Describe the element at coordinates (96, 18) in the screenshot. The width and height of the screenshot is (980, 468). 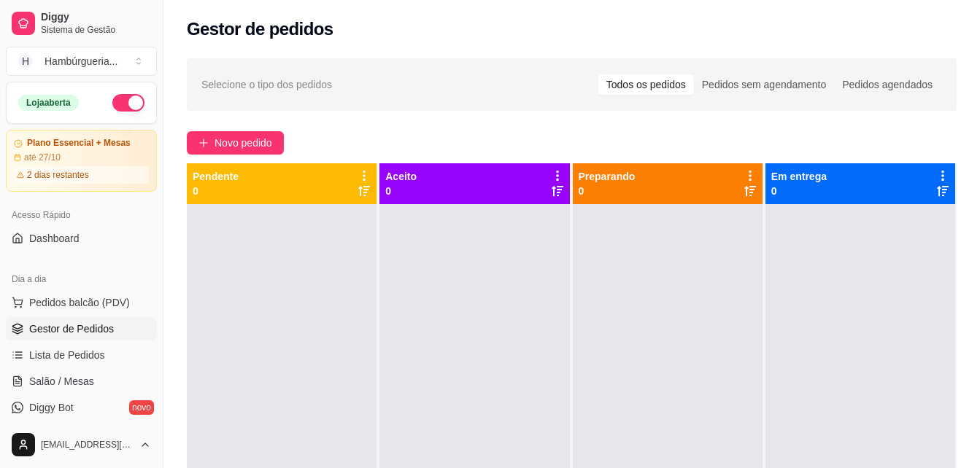
I see `span: Diggy` at that location.